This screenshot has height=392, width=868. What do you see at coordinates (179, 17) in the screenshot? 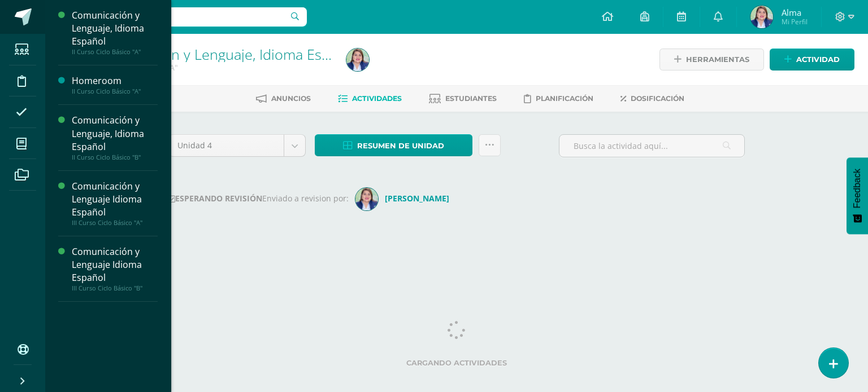
I see `input: Busca un usuario...` at bounding box center [179, 17].